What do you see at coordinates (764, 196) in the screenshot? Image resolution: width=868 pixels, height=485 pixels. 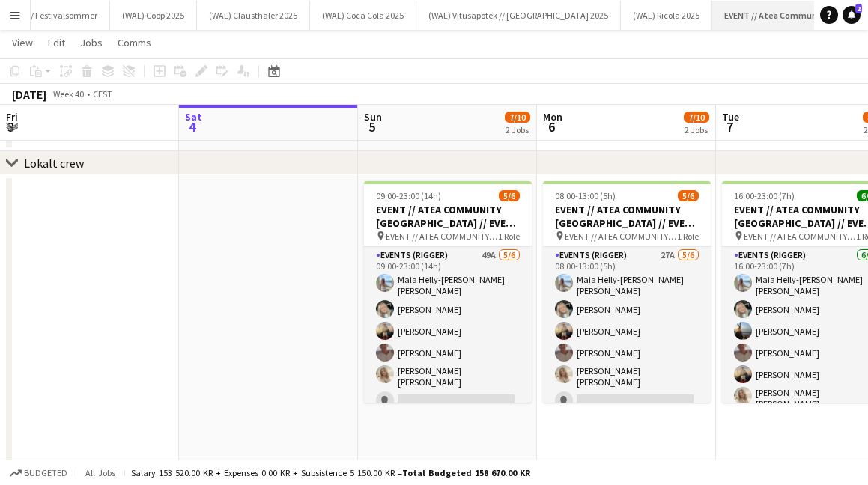 I see `span: 16:00-23:00 (7h)` at bounding box center [764, 196].